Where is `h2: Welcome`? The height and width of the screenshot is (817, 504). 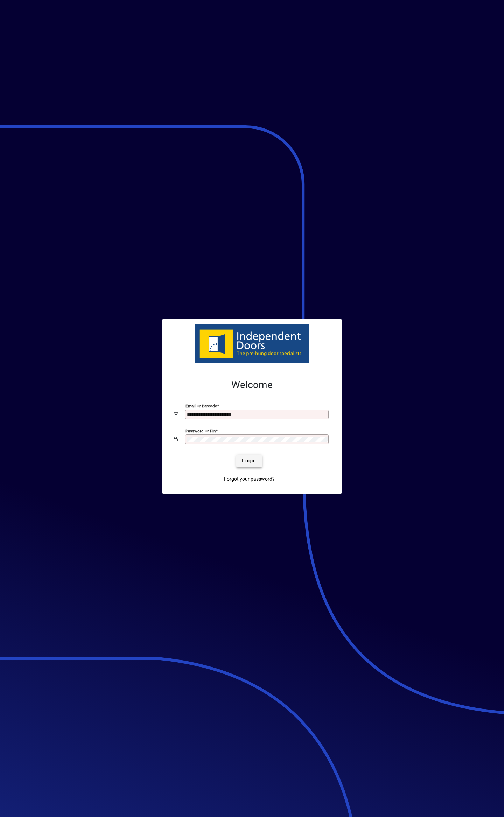 h2: Welcome is located at coordinates (252, 385).